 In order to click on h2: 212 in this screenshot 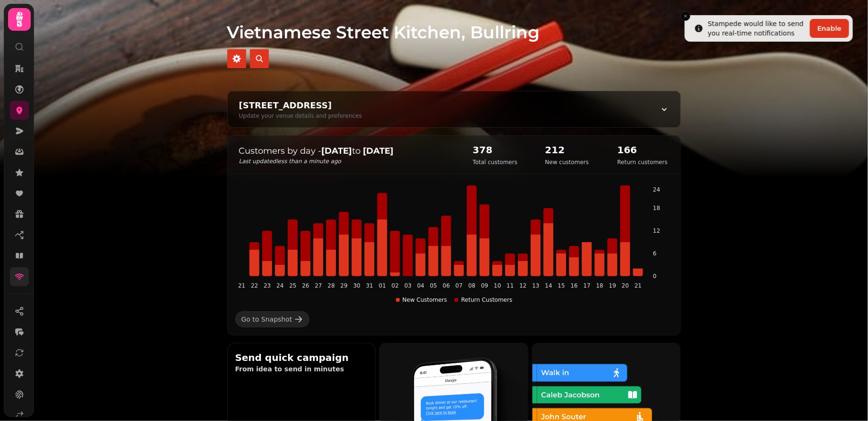, I will do `click(567, 150)`.